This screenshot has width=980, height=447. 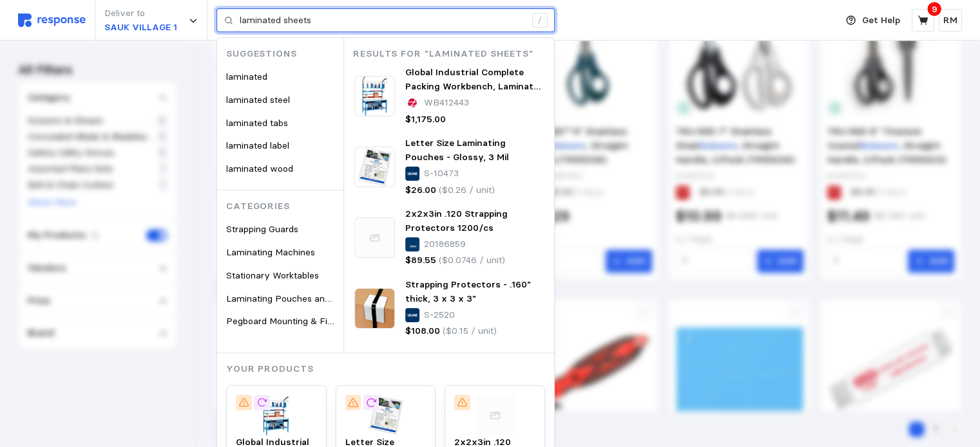 I want to click on p: Results for "laminated sheets", so click(x=454, y=54).